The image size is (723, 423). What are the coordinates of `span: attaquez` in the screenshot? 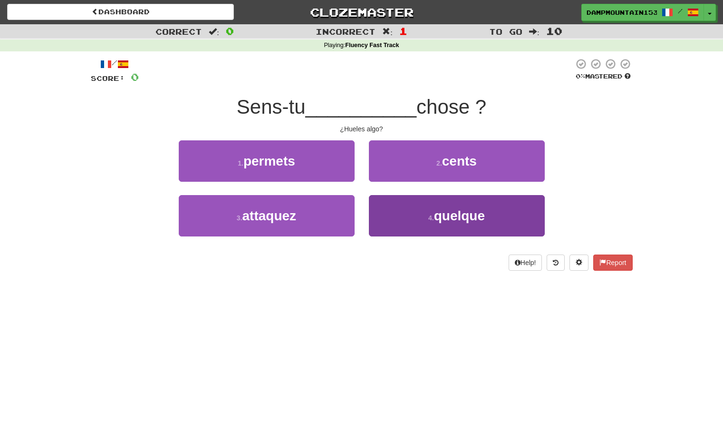 It's located at (269, 215).